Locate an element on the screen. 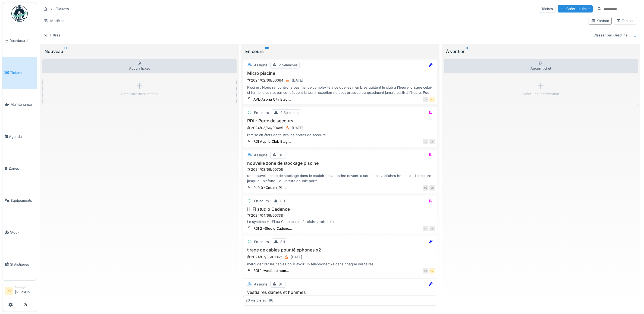 The width and height of the screenshot is (644, 314). div: Classer par Deadline is located at coordinates (610, 35).